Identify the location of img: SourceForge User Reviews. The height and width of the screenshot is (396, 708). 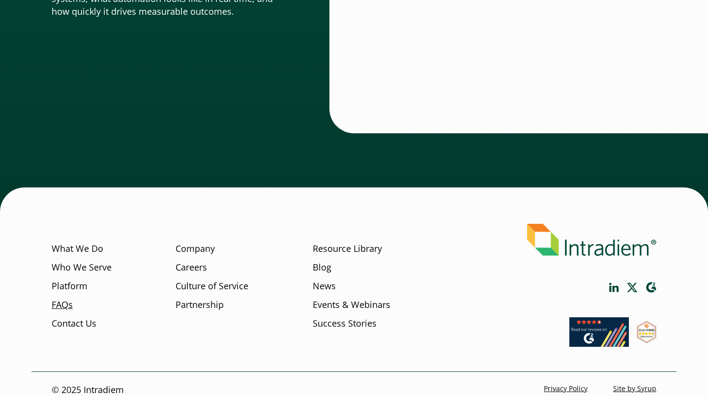
(647, 332).